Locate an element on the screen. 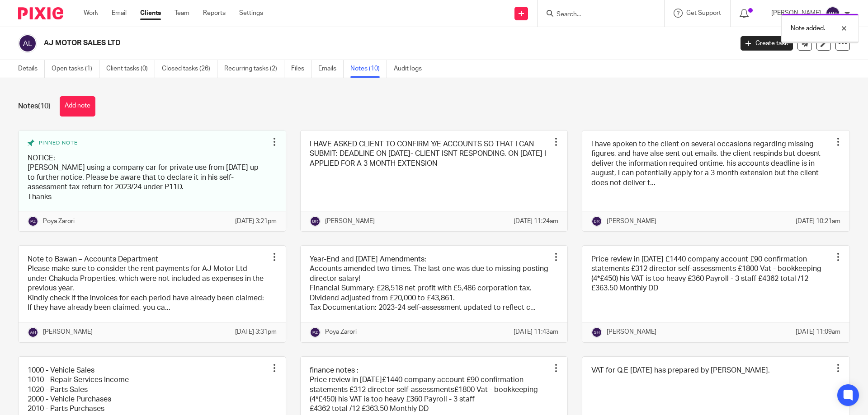 The image size is (868, 415). h2: AJ MOTOR SALES LTD is located at coordinates (317, 43).